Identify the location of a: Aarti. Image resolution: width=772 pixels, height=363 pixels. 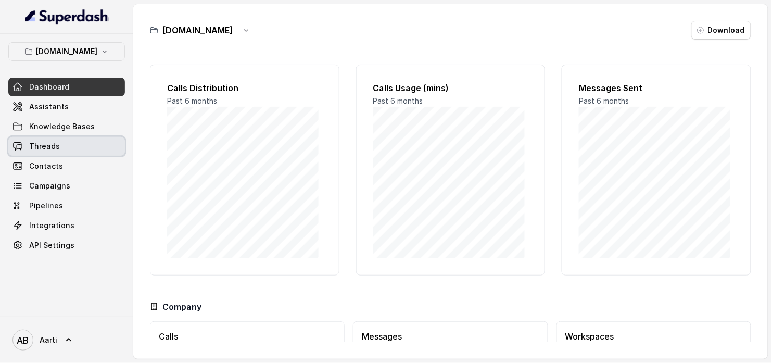
(67, 340).